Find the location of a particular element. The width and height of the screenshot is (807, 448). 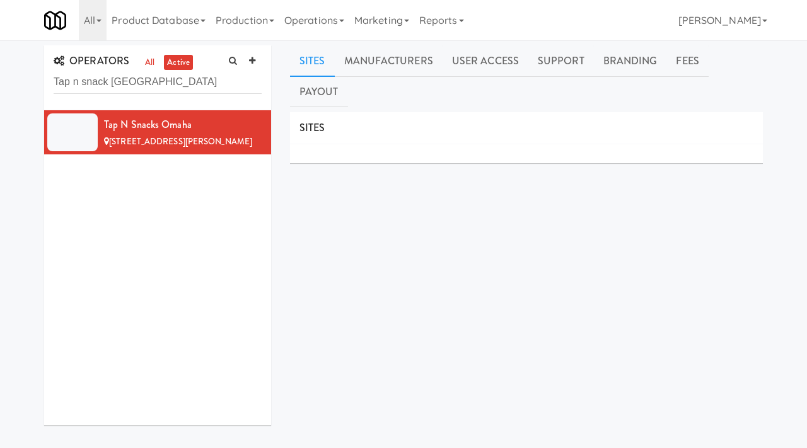

a: Support is located at coordinates (561, 61).